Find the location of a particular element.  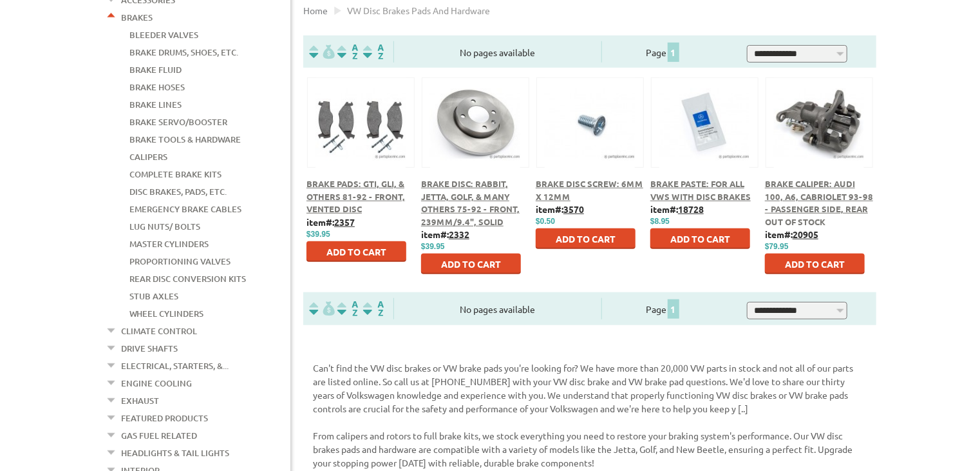

span: Brake Disc: Rabbit, Jetta, Golf, & Many Others 75-92 - Front, 239mm/9.4", Solid is located at coordinates (471, 203).